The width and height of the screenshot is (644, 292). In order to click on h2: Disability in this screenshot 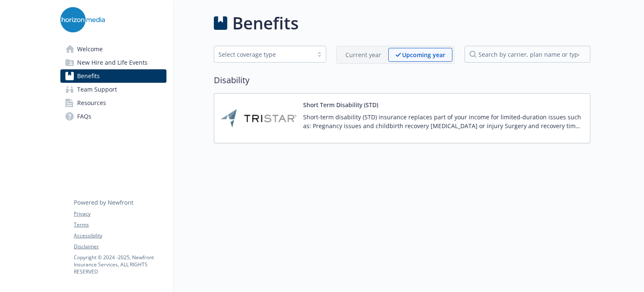, I will do `click(402, 80)`.